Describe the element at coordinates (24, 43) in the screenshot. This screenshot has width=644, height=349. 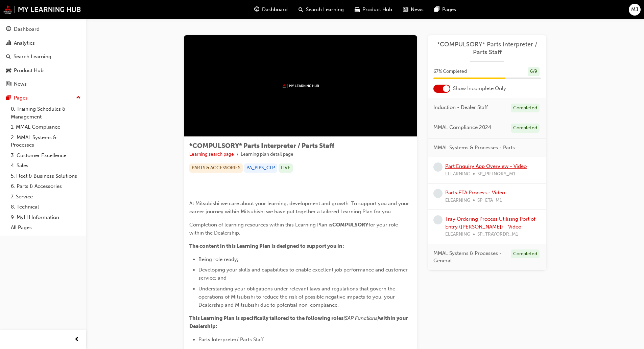
I see `div: Analytics` at that location.